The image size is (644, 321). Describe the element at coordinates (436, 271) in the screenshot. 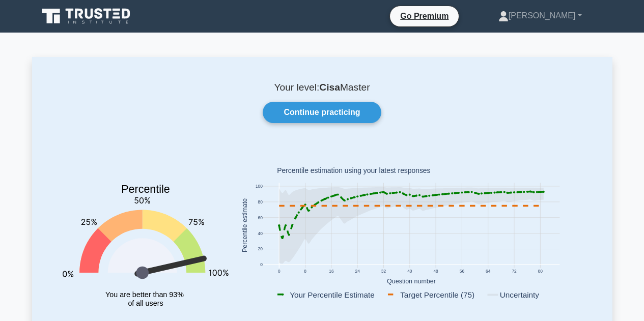

I see `text: 48` at that location.